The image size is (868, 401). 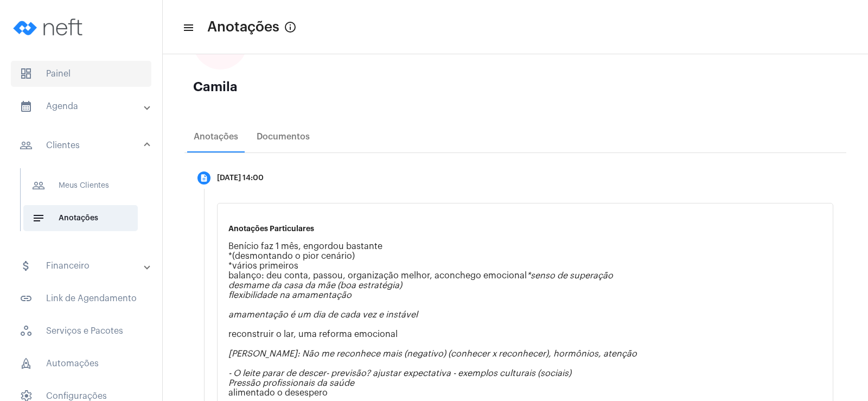 What do you see at coordinates (525, 228) in the screenshot?
I see `p: Anotações Particulares` at bounding box center [525, 228].